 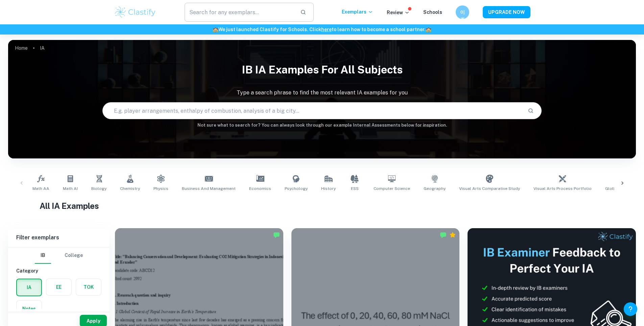 What do you see at coordinates (392, 189) in the screenshot?
I see `span: Computer Science` at bounding box center [392, 189].